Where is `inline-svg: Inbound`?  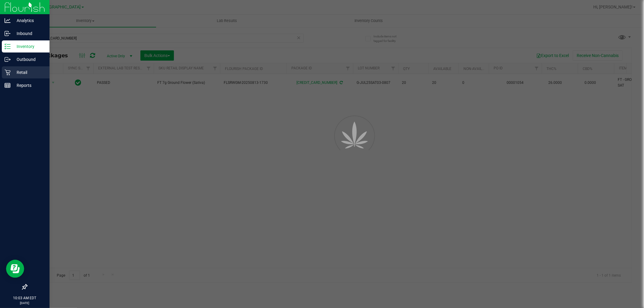
inline-svg: Inbound is located at coordinates (8, 34).